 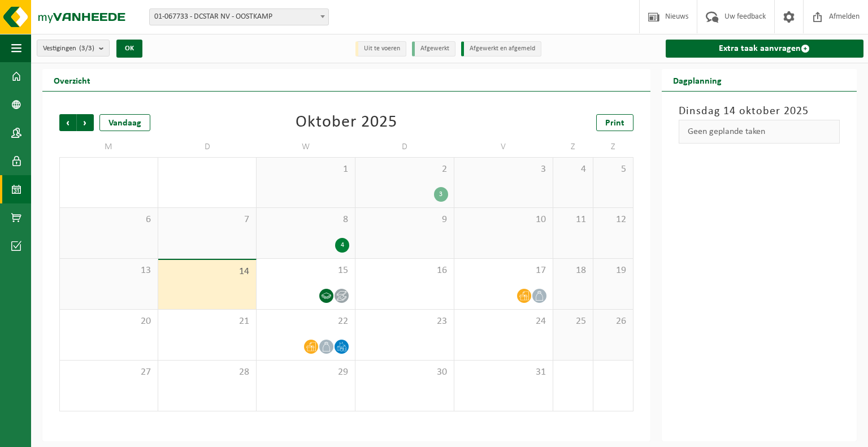 I want to click on li: Uit te voeren, so click(x=381, y=48).